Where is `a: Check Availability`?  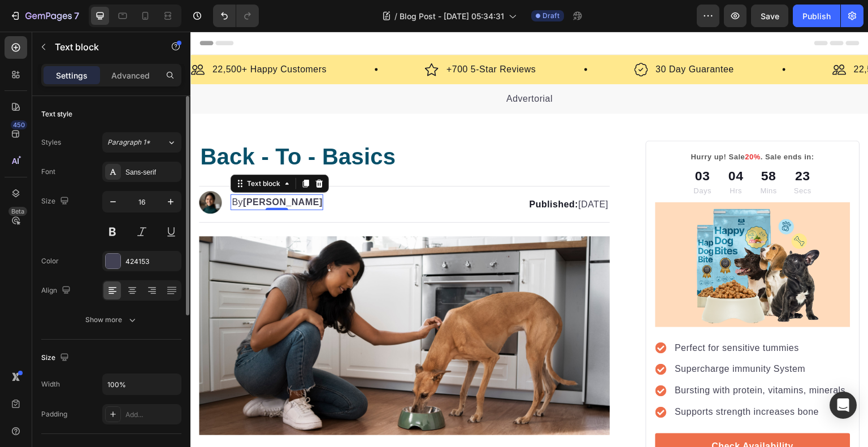
a: Check Availability is located at coordinates (562, 416).